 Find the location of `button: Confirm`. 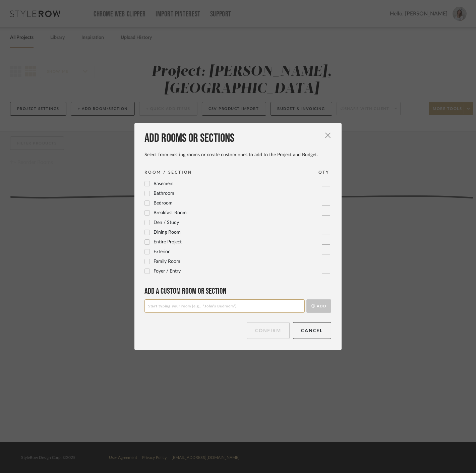

button: Confirm is located at coordinates (268, 330).